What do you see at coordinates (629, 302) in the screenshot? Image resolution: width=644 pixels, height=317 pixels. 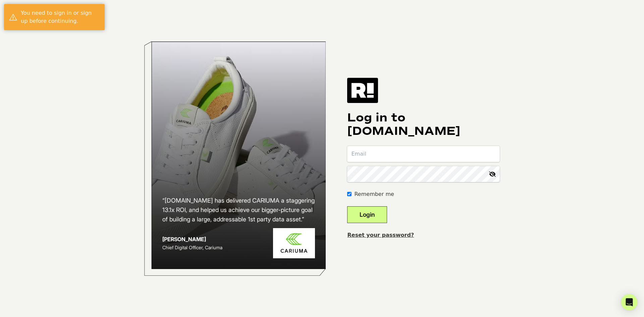 I see `div: Open Intercom Messenger` at bounding box center [629, 302].